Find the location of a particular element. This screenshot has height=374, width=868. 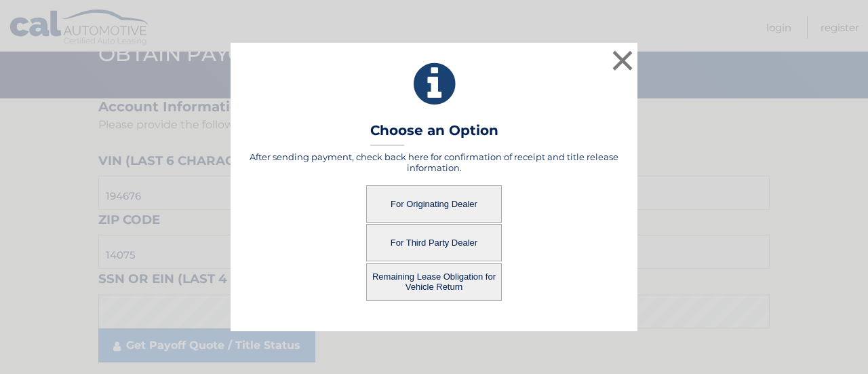

button: For Third Party Dealer is located at coordinates (434, 242).